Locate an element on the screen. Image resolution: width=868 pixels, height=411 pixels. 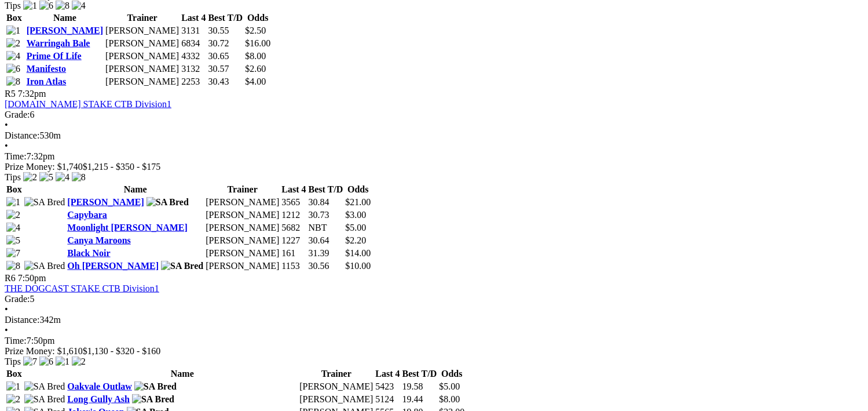
div: 342m is located at coordinates (434, 320).